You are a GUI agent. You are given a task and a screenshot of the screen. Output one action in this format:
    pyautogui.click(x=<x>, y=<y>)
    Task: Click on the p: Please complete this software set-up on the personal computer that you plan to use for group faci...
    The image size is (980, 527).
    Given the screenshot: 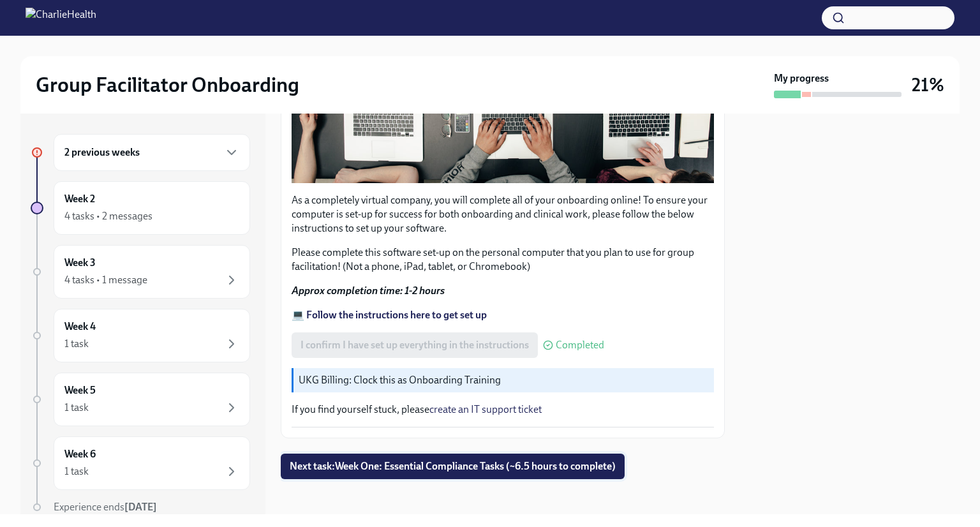 What is the action you would take?
    pyautogui.click(x=503, y=259)
    